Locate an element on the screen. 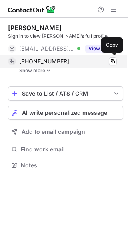 This screenshot has width=128, height=239. button: Find work email is located at coordinates (65, 150).